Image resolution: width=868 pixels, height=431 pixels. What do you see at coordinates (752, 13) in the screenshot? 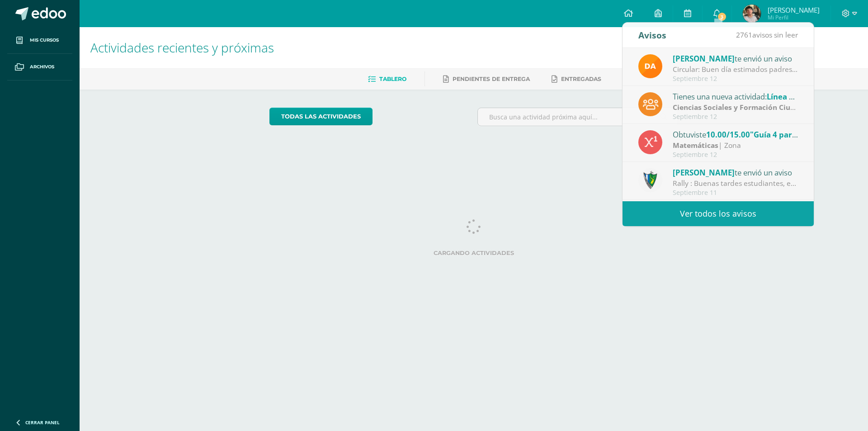
I see `img: 92548f5915f3b868076b4bfab3862d30.png` at bounding box center [752, 13].